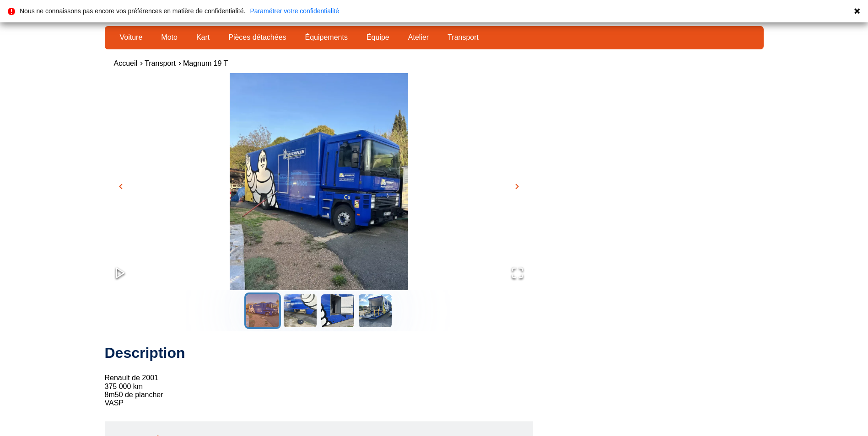 The height and width of the screenshot is (436, 868). What do you see at coordinates (517, 274) in the screenshot?
I see `button: Open Fullscreen` at bounding box center [517, 274].